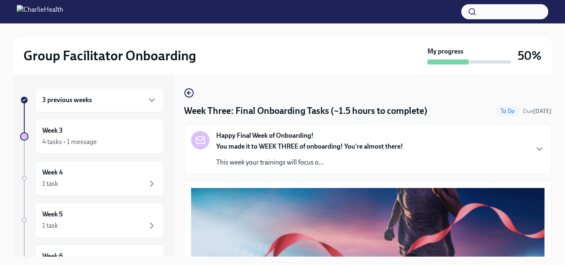 This screenshot has width=565, height=265. What do you see at coordinates (99, 100) in the screenshot?
I see `div: 3 previous weeks` at bounding box center [99, 100].